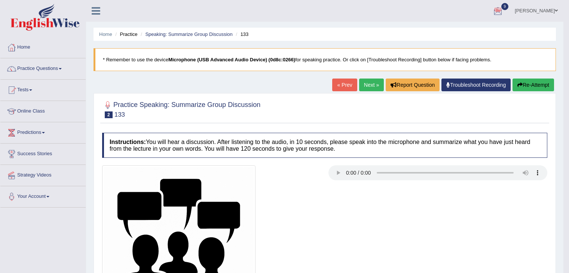 The image size is (569, 273). I want to click on b: Microphone (USB Advanced Audio Device) (0d8c:0266), so click(232, 59).